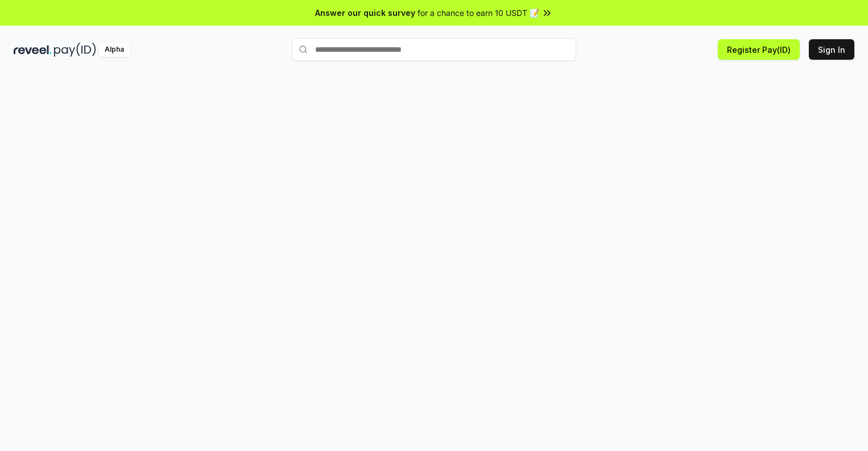 This screenshot has height=451, width=868. I want to click on span: for a chance to earn 10 USDT 📝, so click(478, 12).